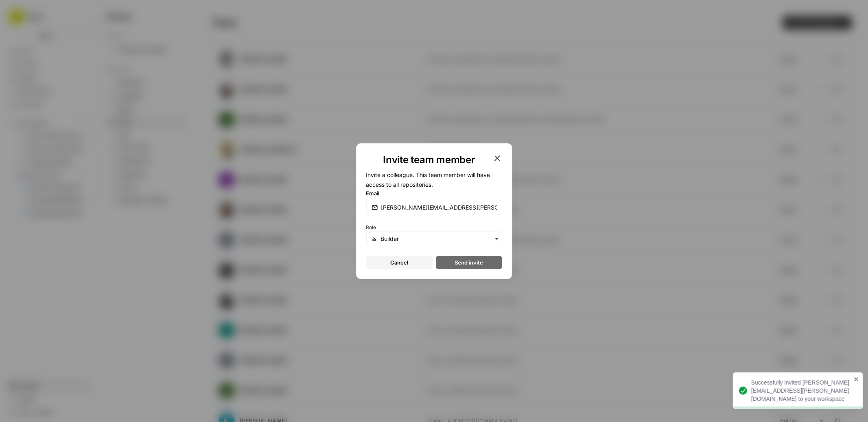 This screenshot has height=422, width=868. I want to click on h1: Invite team member, so click(429, 160).